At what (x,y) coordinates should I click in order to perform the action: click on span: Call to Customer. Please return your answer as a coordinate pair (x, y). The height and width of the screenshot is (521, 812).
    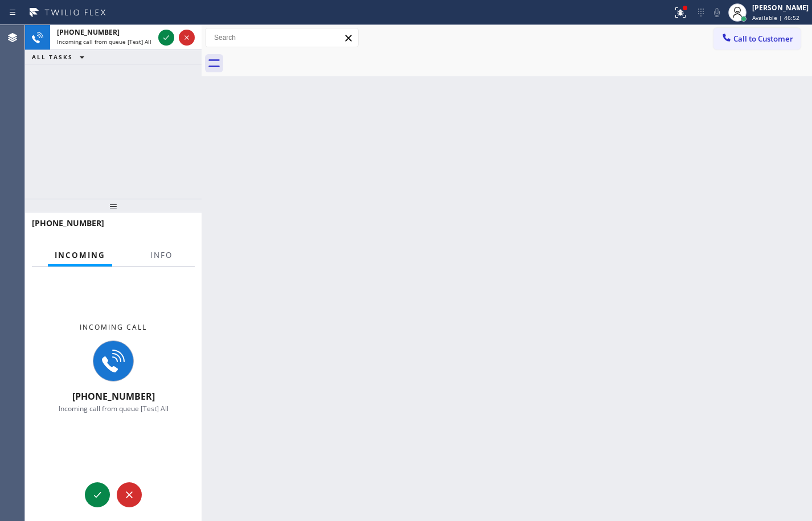
    Looking at the image, I should click on (763, 39).